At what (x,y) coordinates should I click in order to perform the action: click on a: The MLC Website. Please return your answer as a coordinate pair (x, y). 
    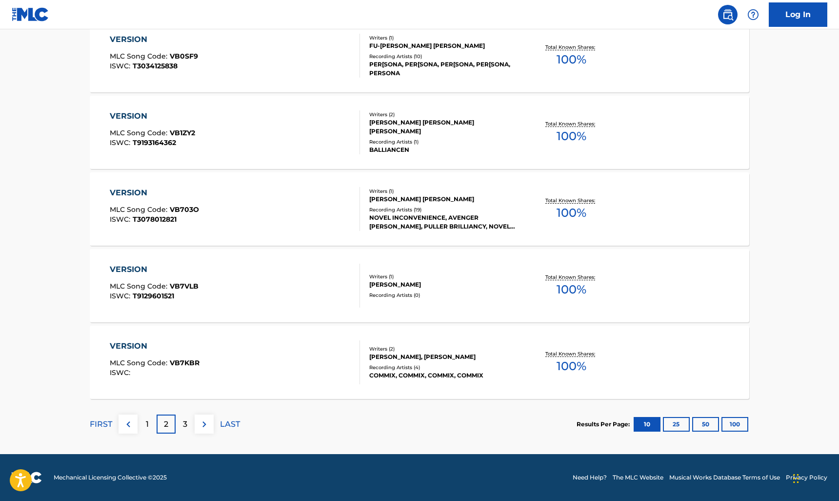
    Looking at the image, I should click on (638, 477).